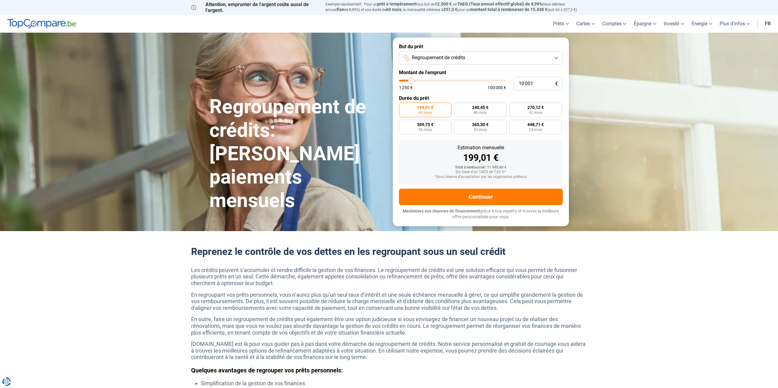 The image size is (778, 388). I want to click on span: 309,75 €, so click(425, 125).